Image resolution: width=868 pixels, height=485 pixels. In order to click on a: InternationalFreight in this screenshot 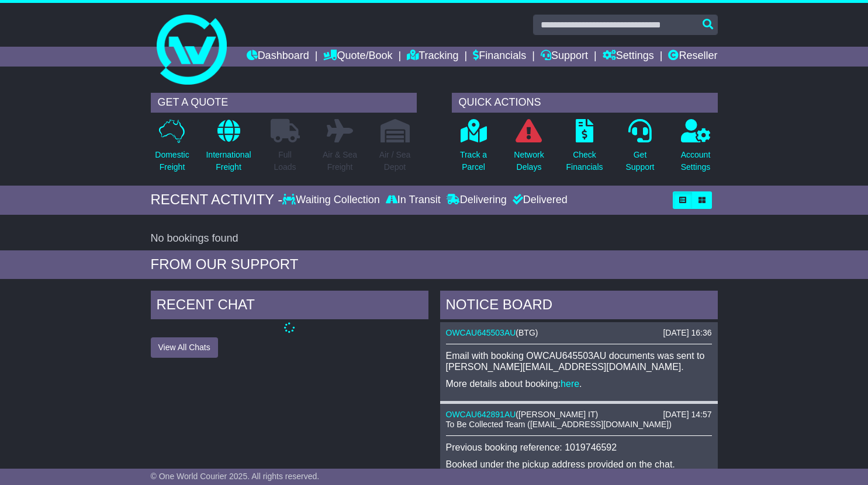, I will do `click(228, 149)`.